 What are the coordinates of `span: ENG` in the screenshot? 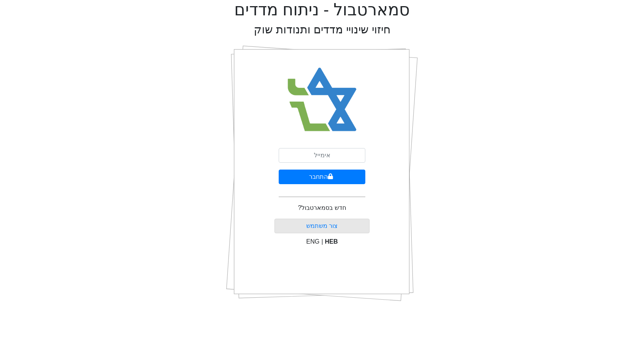 It's located at (313, 241).